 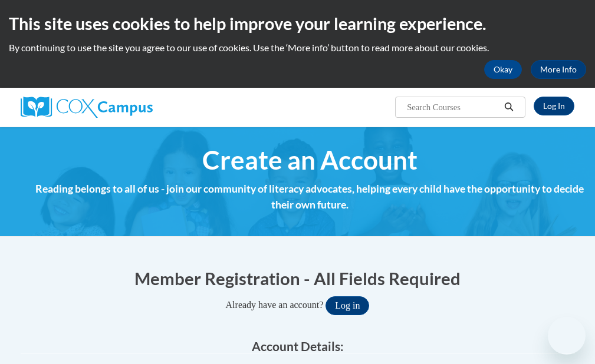 What do you see at coordinates (298, 278) in the screenshot?
I see `h1: Member Registration - All Fields Required` at bounding box center [298, 278].